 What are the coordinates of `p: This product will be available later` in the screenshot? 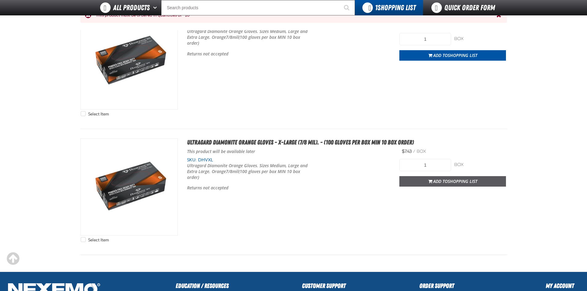 It's located at (289, 152).